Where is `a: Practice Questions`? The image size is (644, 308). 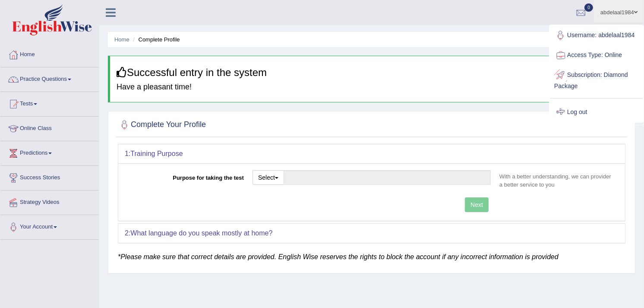
a: Practice Questions is located at coordinates (50, 78).